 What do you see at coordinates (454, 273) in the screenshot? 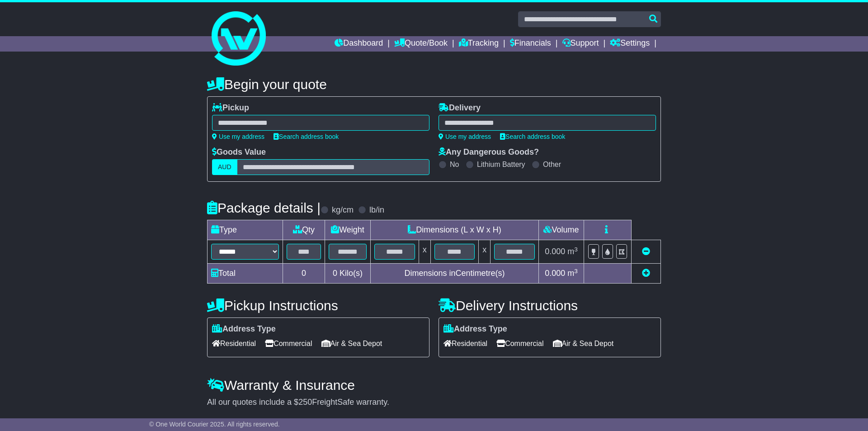
I see `td: Dimensions in Centimetre(s)` at bounding box center [454, 273].